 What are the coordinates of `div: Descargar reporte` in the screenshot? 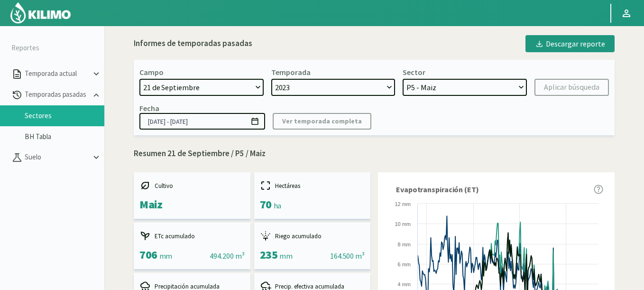 It's located at (570, 43).